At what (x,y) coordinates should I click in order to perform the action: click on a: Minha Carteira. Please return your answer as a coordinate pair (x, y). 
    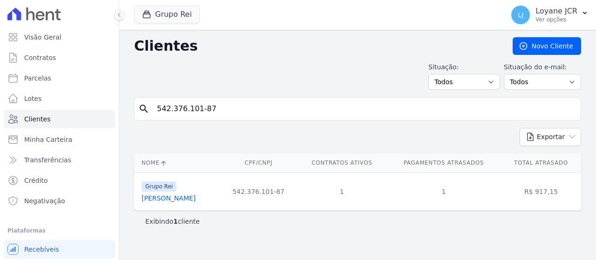
    Looking at the image, I should click on (59, 140).